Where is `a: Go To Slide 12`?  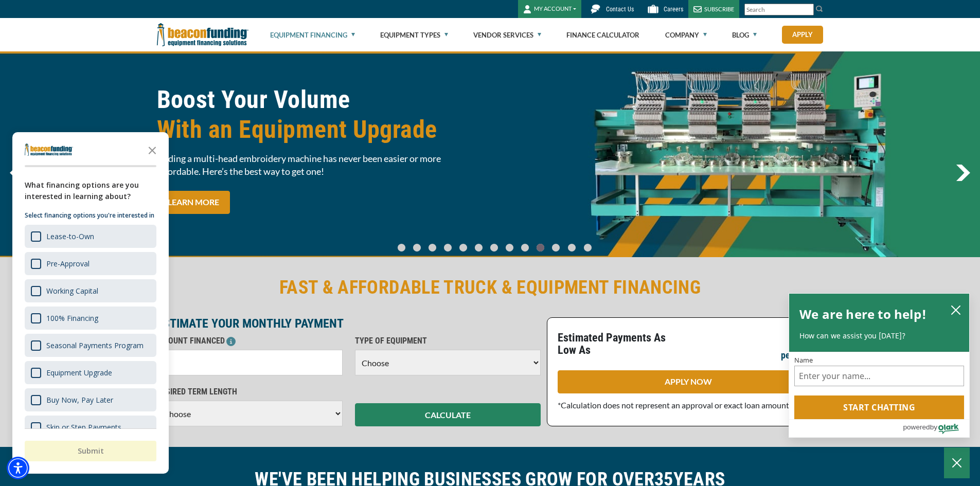 a: Go To Slide 12 is located at coordinates (588, 248).